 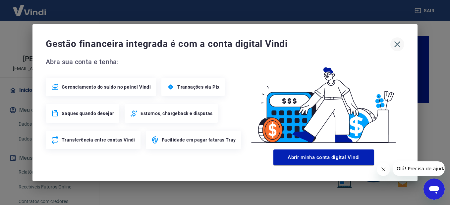 I want to click on span: Facilidade em pagar faturas Tray, so click(x=199, y=140).